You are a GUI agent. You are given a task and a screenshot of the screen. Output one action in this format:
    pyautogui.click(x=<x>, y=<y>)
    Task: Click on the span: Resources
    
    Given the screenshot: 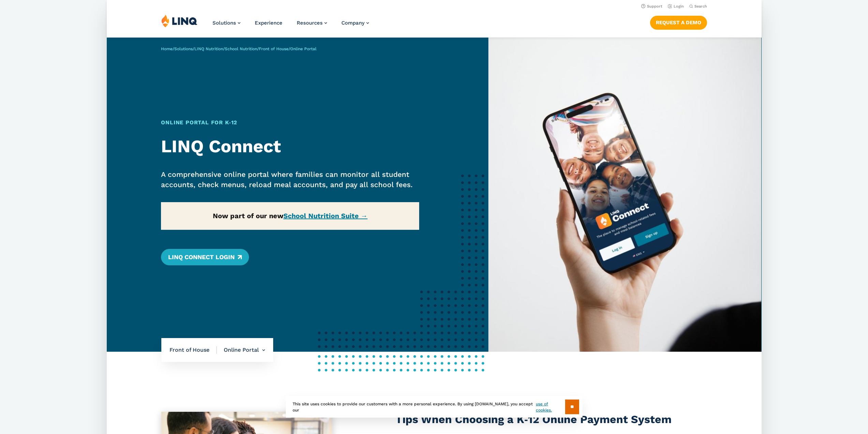 What is the action you would take?
    pyautogui.click(x=310, y=23)
    